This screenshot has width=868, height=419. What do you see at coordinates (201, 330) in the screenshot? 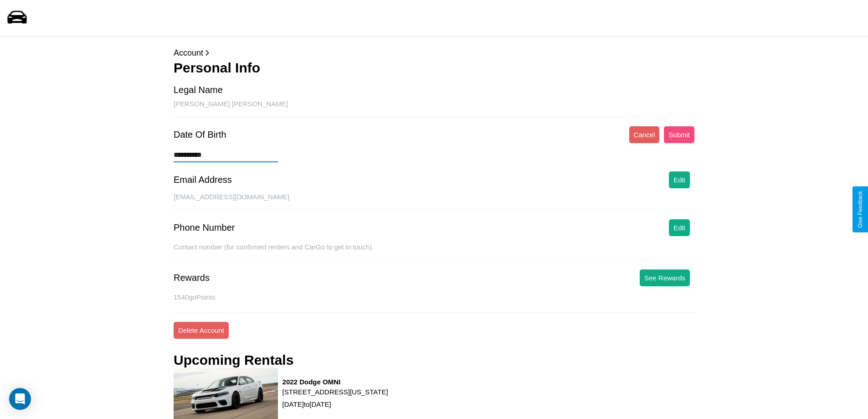
I see `button: Delete Account` at bounding box center [201, 330].